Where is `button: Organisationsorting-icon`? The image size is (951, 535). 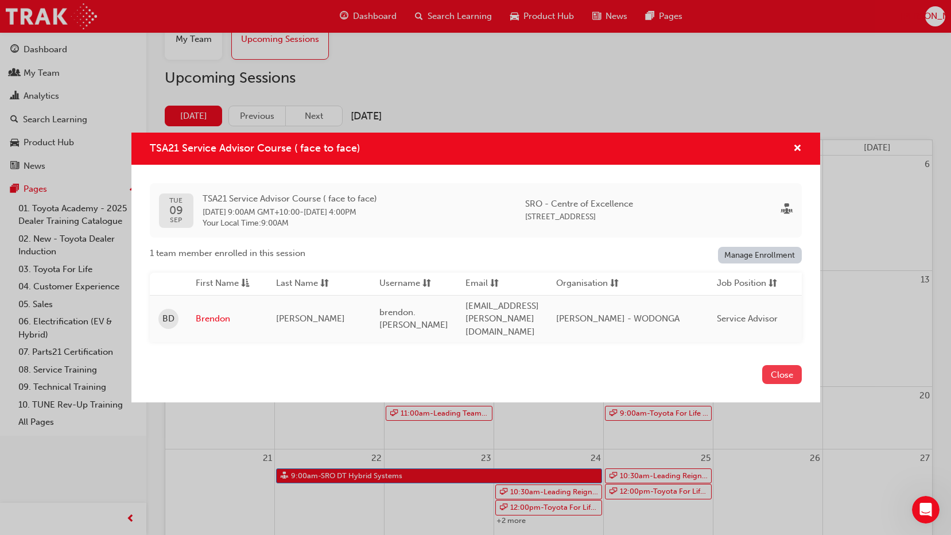 button: Organisationsorting-icon is located at coordinates (588, 284).